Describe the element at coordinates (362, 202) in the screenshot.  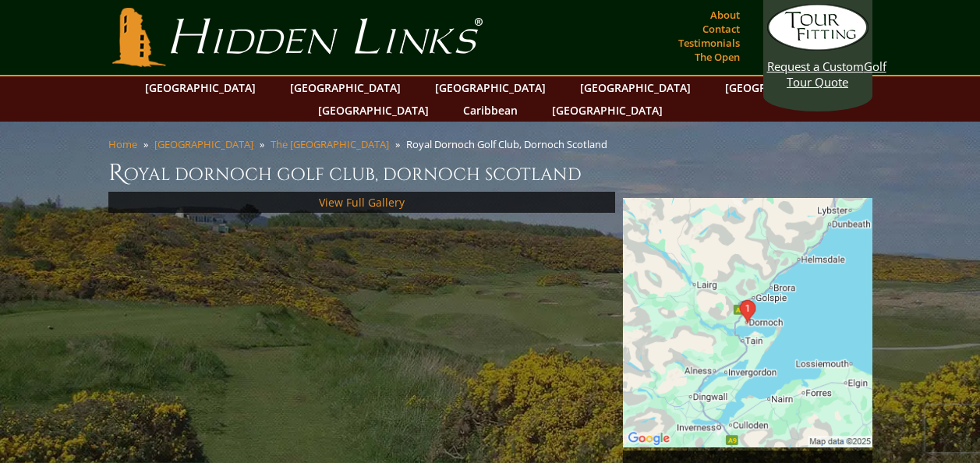
I see `a: View Full Gallery` at that location.